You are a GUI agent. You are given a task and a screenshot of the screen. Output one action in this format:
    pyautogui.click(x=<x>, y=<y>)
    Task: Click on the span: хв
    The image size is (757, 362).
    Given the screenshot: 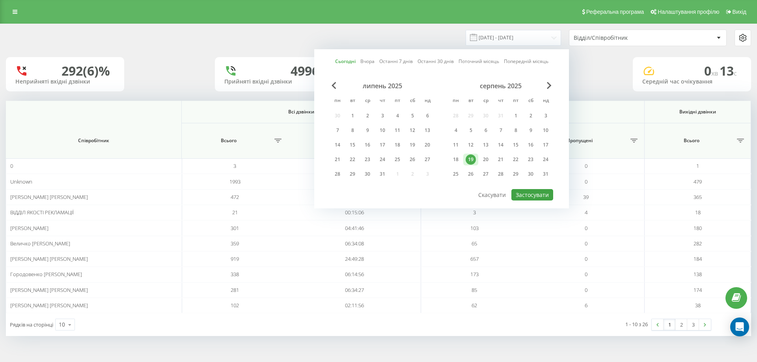 What is the action you would take?
    pyautogui.click(x=715, y=73)
    